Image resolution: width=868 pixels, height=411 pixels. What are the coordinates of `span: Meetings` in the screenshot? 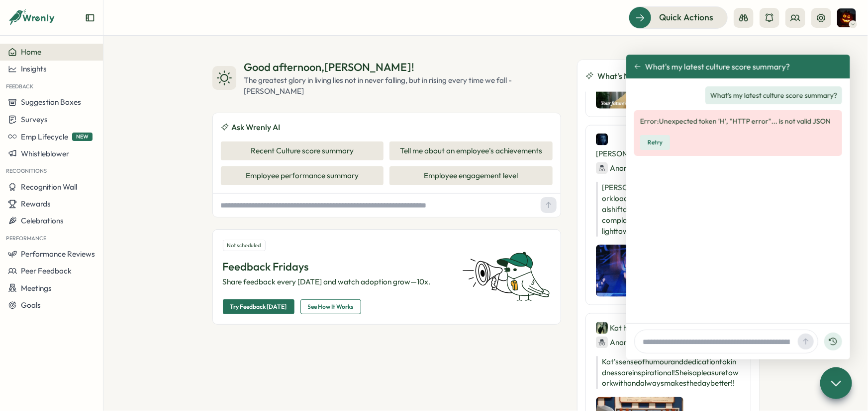 It's located at (36, 288).